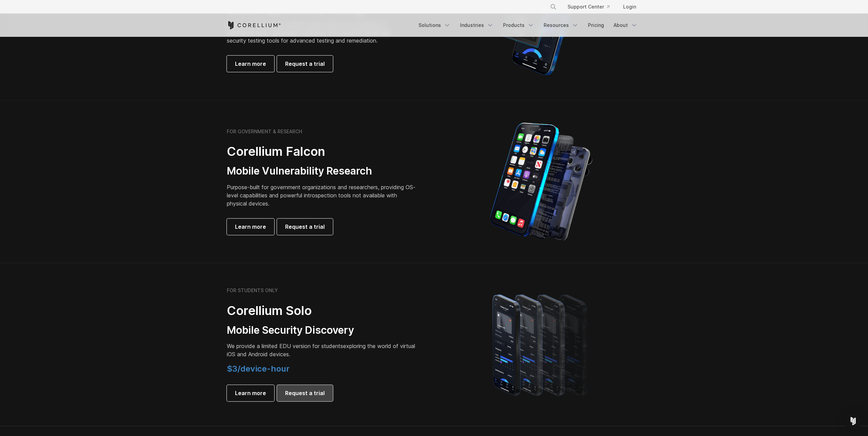 The height and width of the screenshot is (436, 868). I want to click on a: Resources, so click(561, 25).